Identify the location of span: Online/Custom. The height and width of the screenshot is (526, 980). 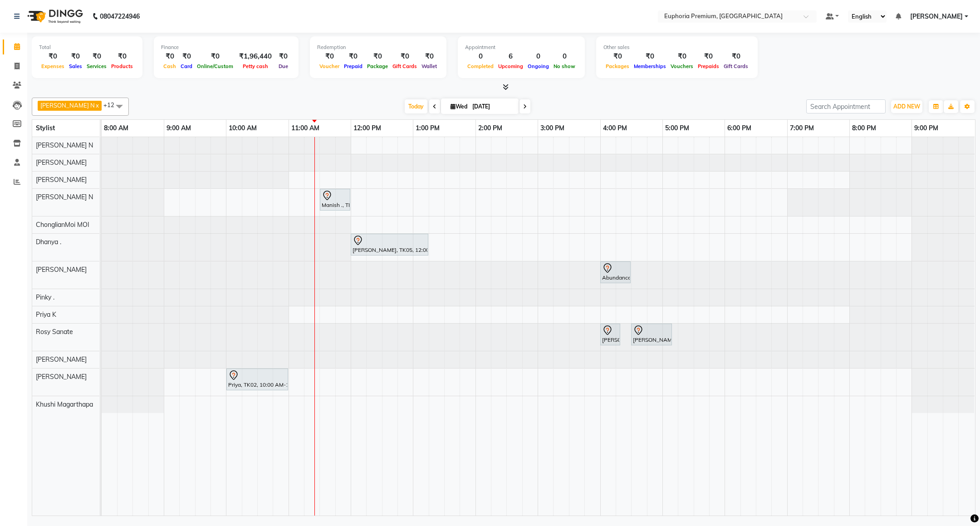
(215, 66).